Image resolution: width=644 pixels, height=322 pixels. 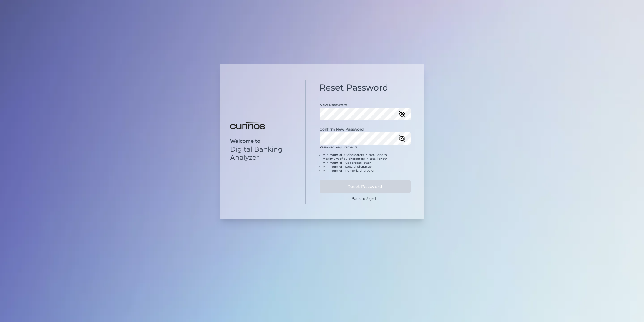 I want to click on li: Minimum of 10 characters in total length, so click(x=366, y=154).